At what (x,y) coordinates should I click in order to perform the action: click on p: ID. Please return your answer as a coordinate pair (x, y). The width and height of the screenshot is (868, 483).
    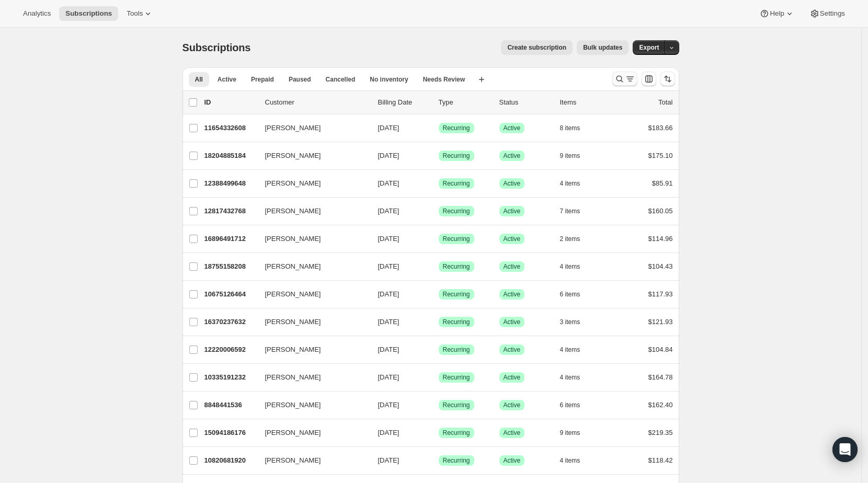
    Looking at the image, I should click on (230, 102).